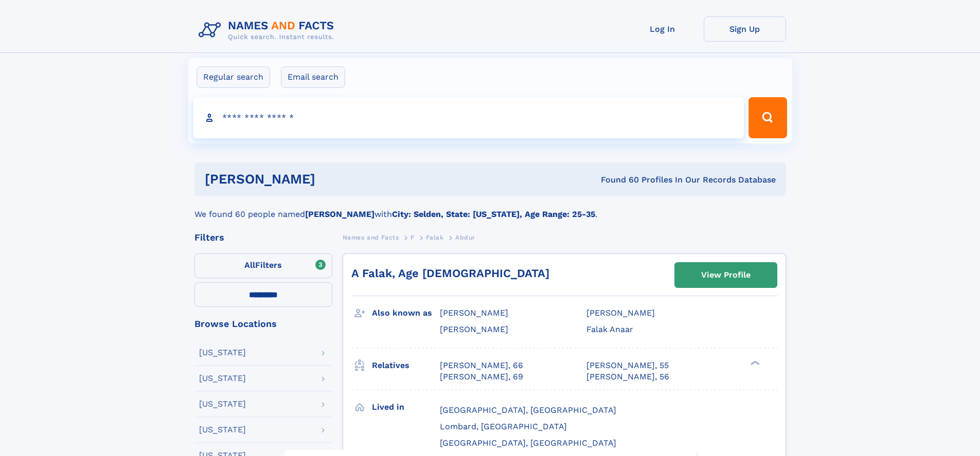  Describe the element at coordinates (371, 237) in the screenshot. I see `a: Names and Facts` at that location.